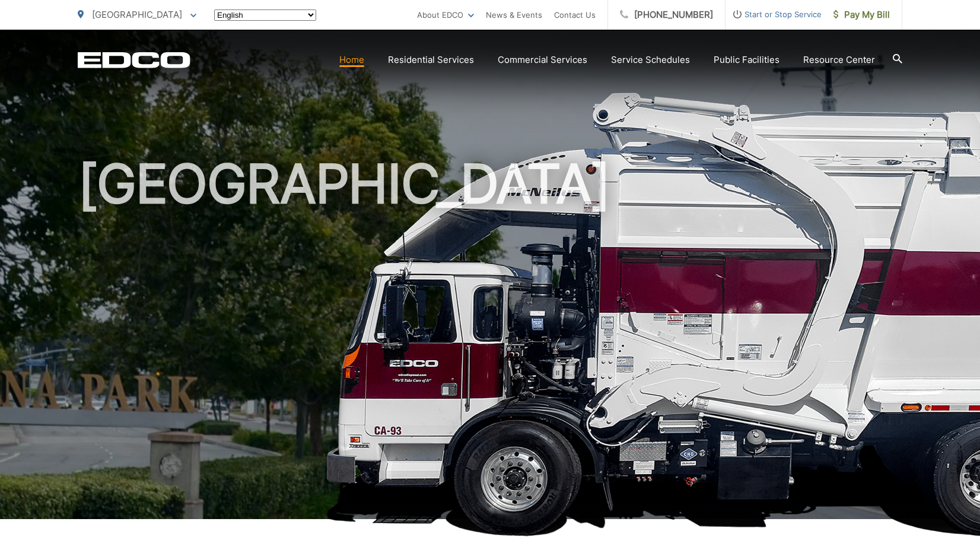 The image size is (980, 544). What do you see at coordinates (134, 60) in the screenshot?
I see `a: EDCD logo. Return to the homepage.` at bounding box center [134, 60].